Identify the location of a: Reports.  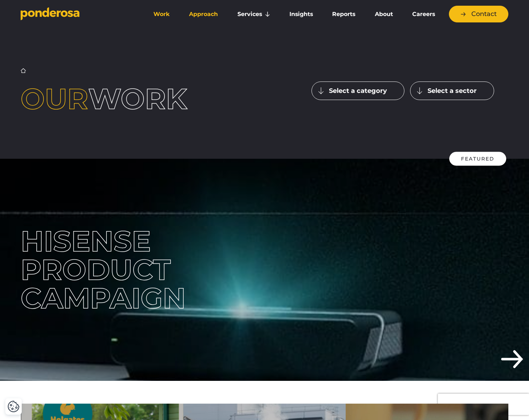
(344, 14).